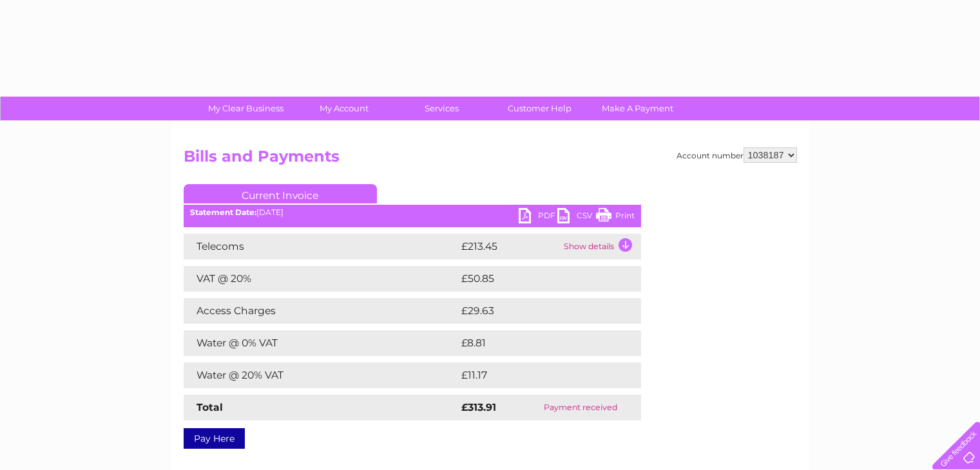 Image resolution: width=980 pixels, height=470 pixels. Describe the element at coordinates (321, 279) in the screenshot. I see `td: VAT @ 20%` at that location.